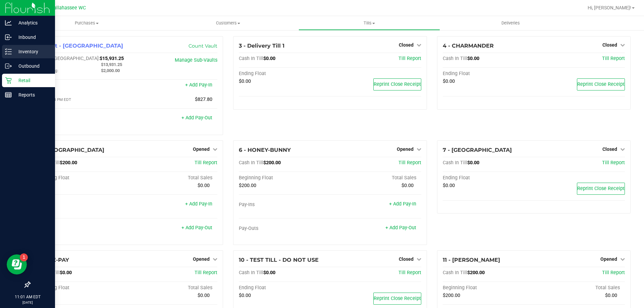 The height and width of the screenshot is (308, 644). Describe the element at coordinates (111, 64) in the screenshot. I see `span: $13,931.25` at that location.